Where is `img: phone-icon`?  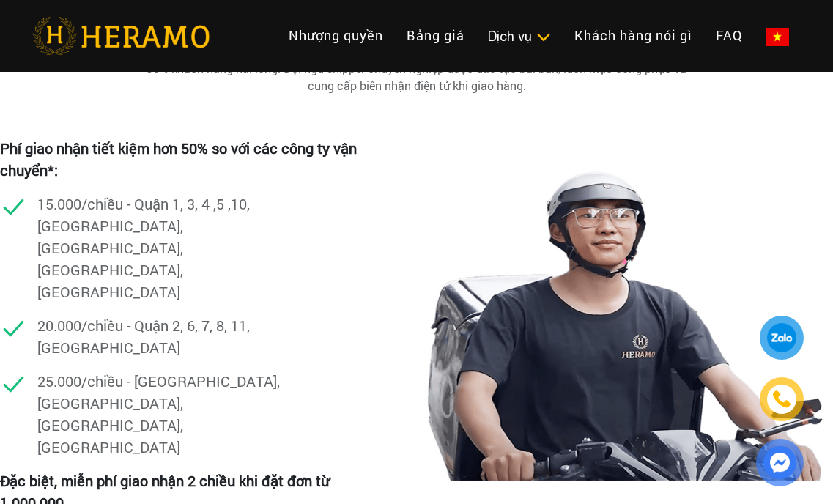 img: phone-icon is located at coordinates (781, 399).